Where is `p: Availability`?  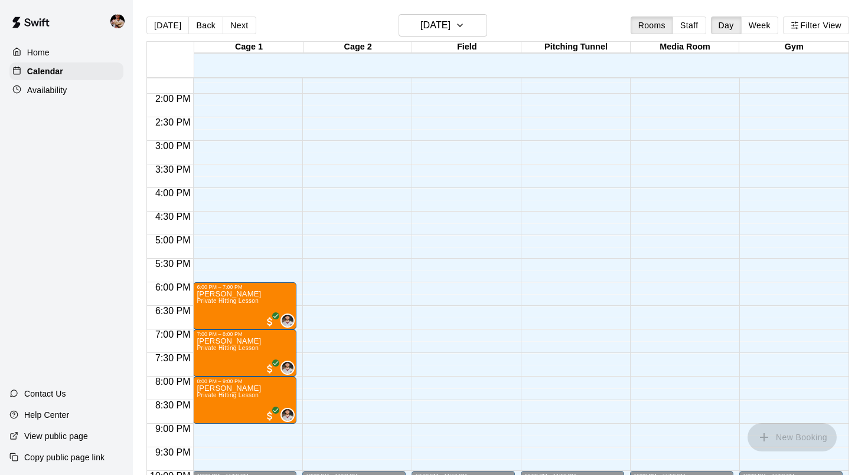 p: Availability is located at coordinates (47, 91).